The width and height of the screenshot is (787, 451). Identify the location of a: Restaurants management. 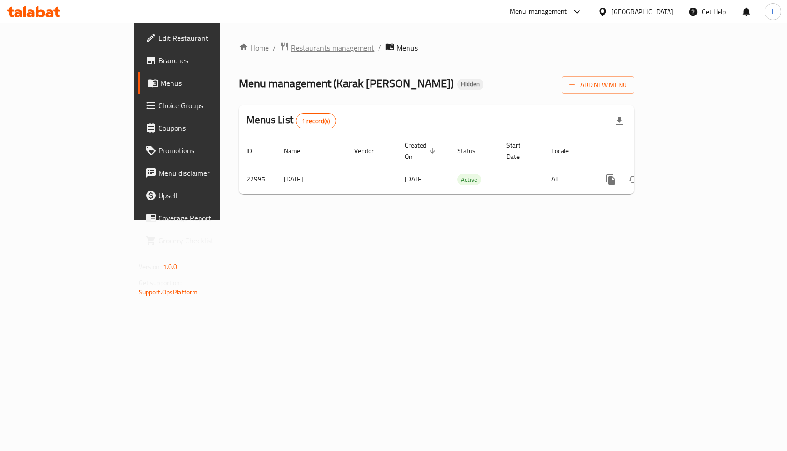
(327, 48).